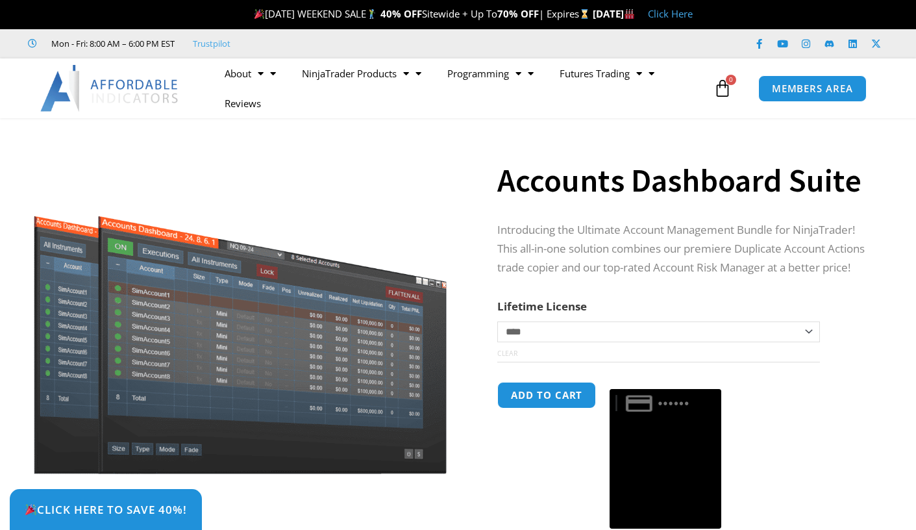 The width and height of the screenshot is (916, 530). I want to click on a: About, so click(250, 73).